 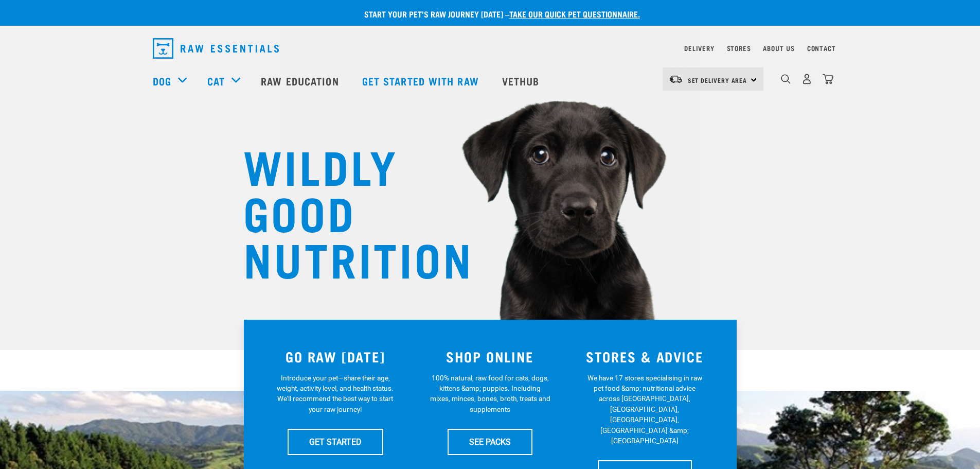 What do you see at coordinates (575, 13) in the screenshot?
I see `a: take our quick pet questionnaire.` at bounding box center [575, 13].